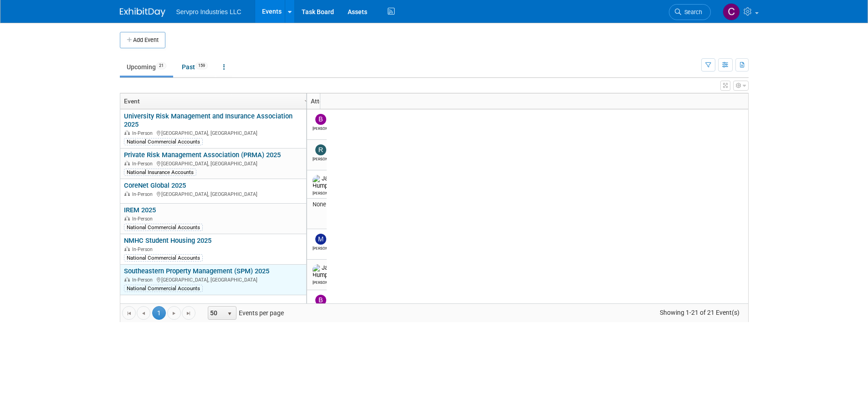 This screenshot has width=868, height=415. Describe the element at coordinates (352, 205) in the screenshot. I see `div: None tagged` at that location.